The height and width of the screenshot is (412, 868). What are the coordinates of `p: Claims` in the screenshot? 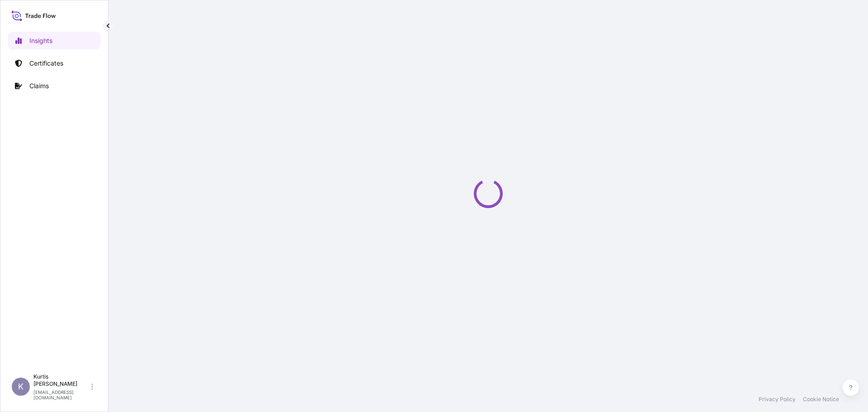 It's located at (39, 86).